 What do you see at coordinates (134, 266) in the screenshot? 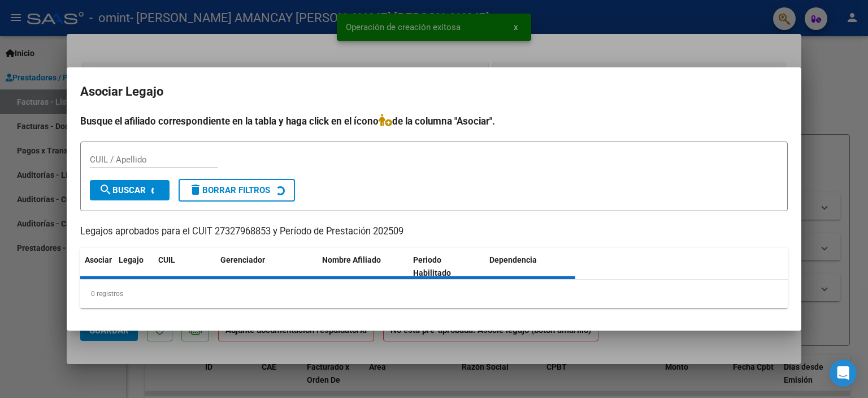
I see `datatable-header-cell: Legajo` at bounding box center [134, 266].